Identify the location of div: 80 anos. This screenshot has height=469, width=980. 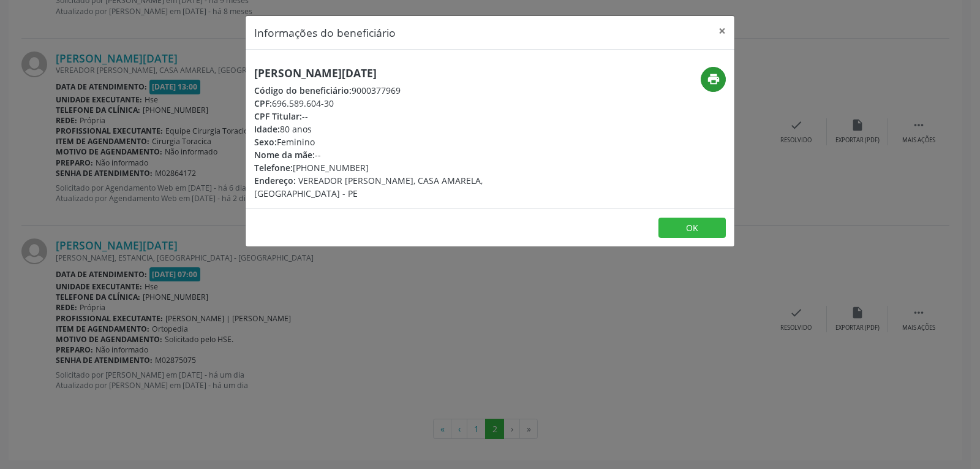
(408, 128).